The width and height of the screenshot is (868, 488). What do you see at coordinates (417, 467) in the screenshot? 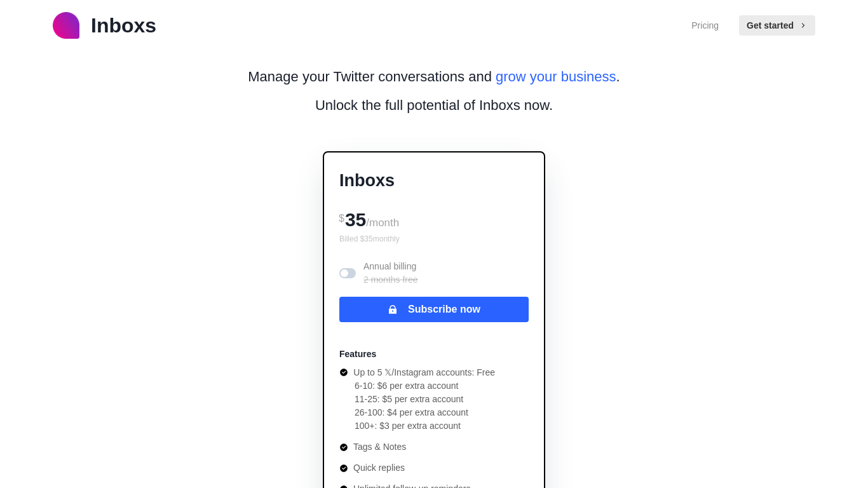
I see `li: Quick replies` at bounding box center [417, 467].